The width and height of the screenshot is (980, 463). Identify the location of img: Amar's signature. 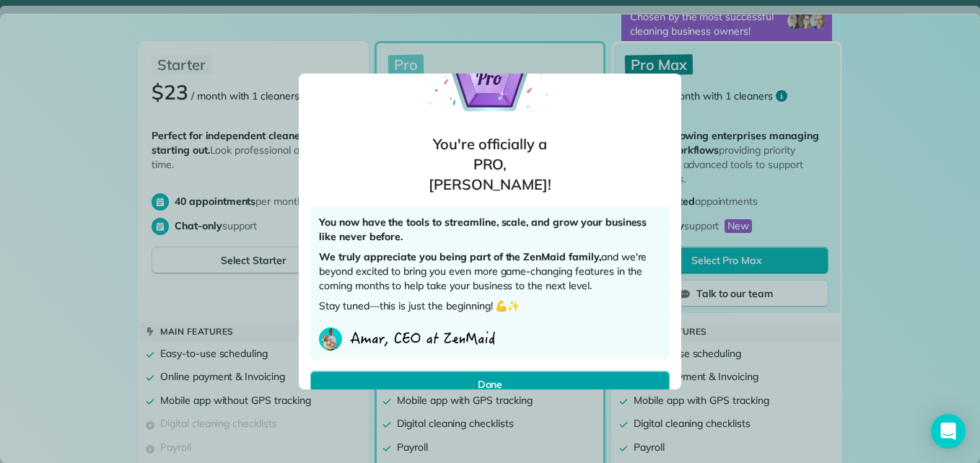
(422, 340).